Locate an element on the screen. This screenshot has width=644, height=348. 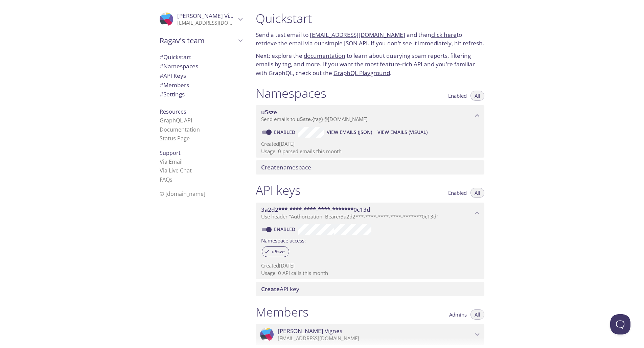
button: View Emails (Visual) is located at coordinates (402, 133).